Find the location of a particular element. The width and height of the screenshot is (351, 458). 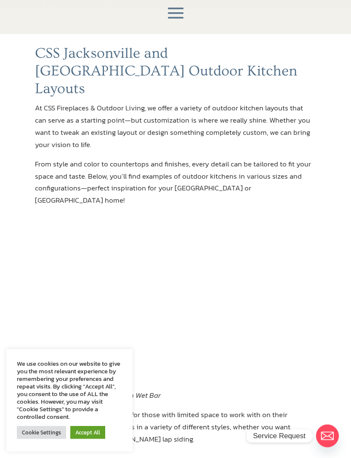

a: Email is located at coordinates (328, 436).